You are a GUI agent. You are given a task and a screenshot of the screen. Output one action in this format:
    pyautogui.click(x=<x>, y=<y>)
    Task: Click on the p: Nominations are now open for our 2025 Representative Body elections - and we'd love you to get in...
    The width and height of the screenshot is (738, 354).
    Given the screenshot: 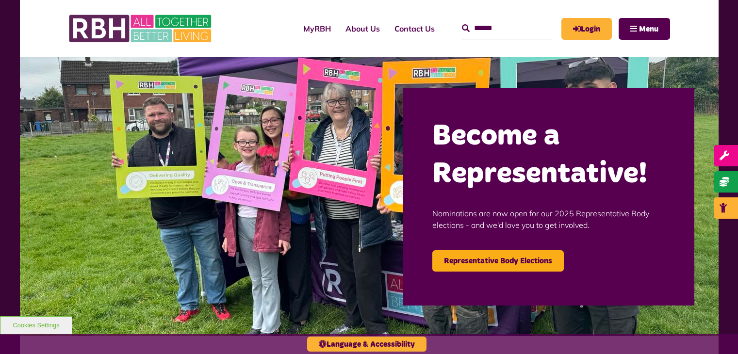 What is the action you would take?
    pyautogui.click(x=549, y=219)
    